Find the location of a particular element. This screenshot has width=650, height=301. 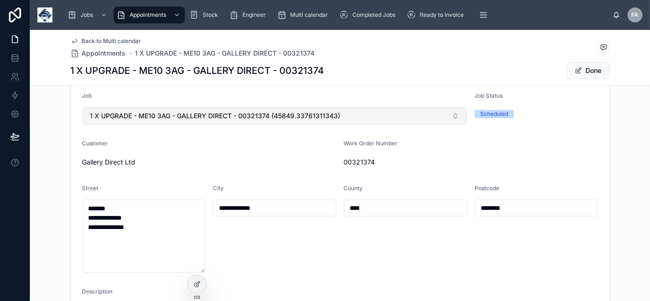

span: Customer is located at coordinates (95, 143).